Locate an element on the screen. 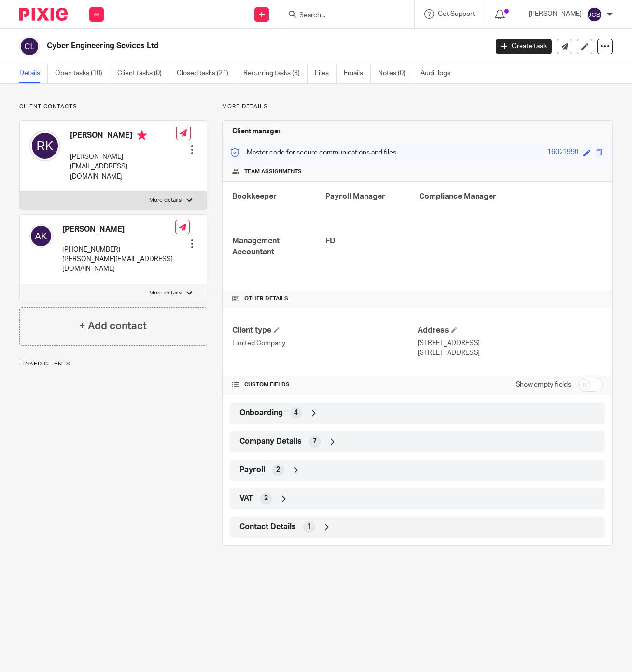 Image resolution: width=632 pixels, height=672 pixels. span: Company Details is located at coordinates (270, 441).